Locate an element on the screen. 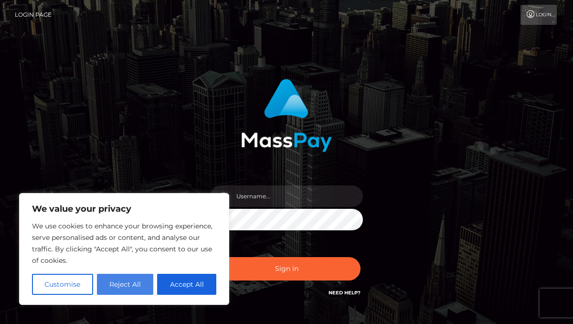 The height and width of the screenshot is (324, 573). p: We value your privacy is located at coordinates (124, 209).